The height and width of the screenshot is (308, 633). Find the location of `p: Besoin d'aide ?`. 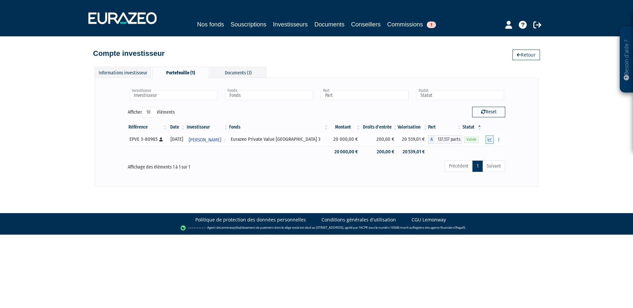

p: Besoin d'aide ? is located at coordinates (626, 60).